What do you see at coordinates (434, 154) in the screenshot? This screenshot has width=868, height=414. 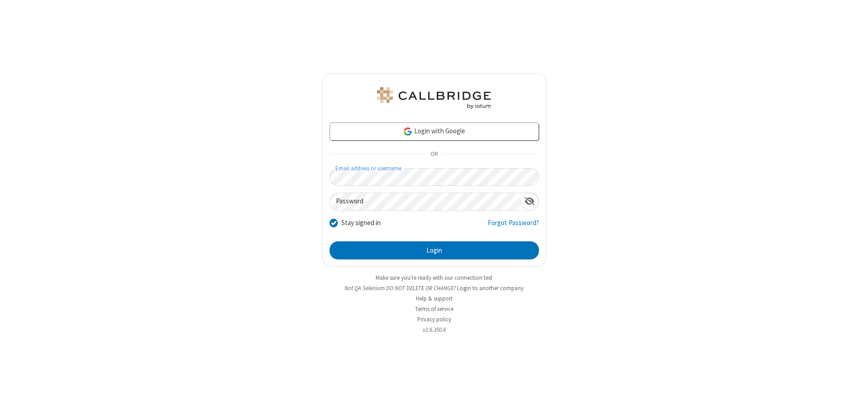 I see `span: OR` at bounding box center [434, 154].